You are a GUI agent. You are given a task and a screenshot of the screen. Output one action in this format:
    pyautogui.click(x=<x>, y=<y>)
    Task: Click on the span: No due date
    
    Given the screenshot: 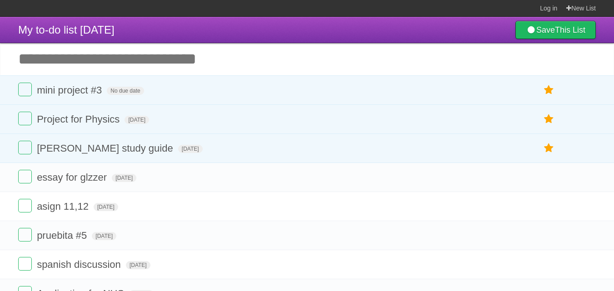 What is the action you would take?
    pyautogui.click(x=125, y=91)
    